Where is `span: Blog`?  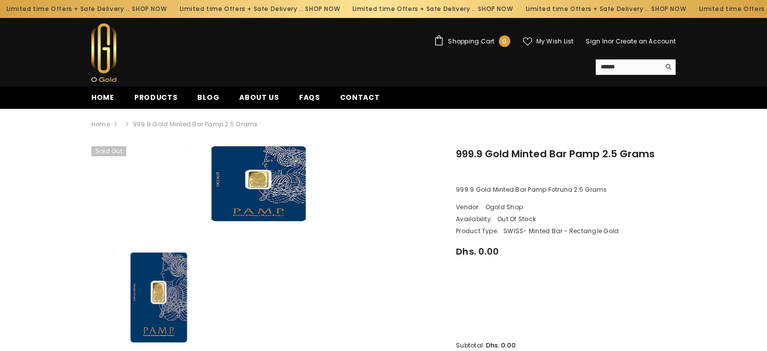
span: Blog is located at coordinates (208, 97).